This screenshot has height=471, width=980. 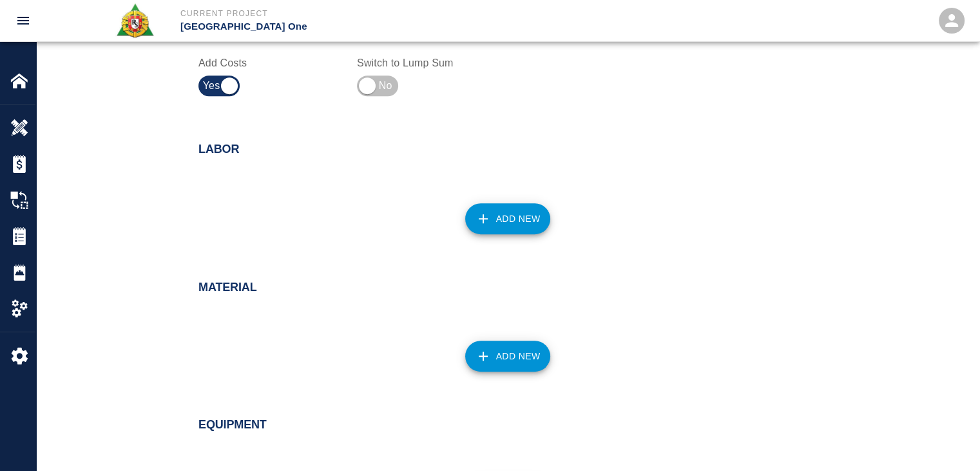 I want to click on p: Current Project, so click(x=370, y=14).